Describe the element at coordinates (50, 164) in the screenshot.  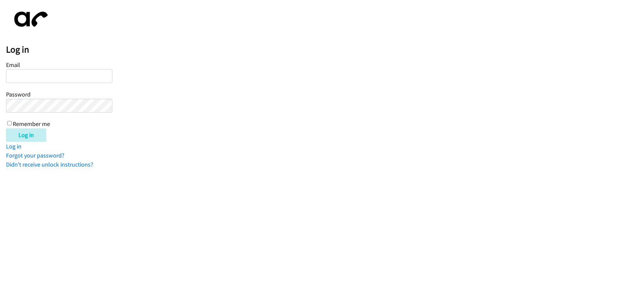
I see `a: Didn't receive unlock instructions?` at that location.